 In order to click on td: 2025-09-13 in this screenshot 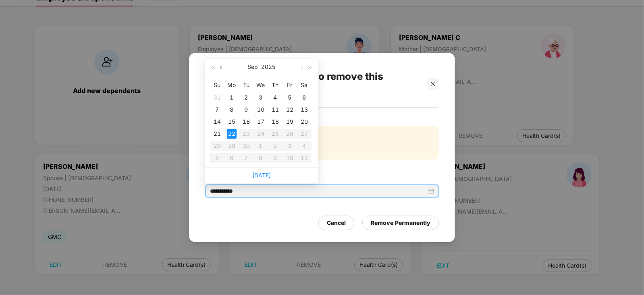, I will do `click(304, 110)`.